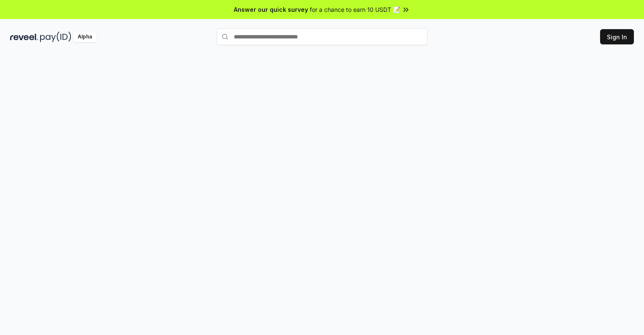  What do you see at coordinates (617, 37) in the screenshot?
I see `button: Sign In` at bounding box center [617, 37].